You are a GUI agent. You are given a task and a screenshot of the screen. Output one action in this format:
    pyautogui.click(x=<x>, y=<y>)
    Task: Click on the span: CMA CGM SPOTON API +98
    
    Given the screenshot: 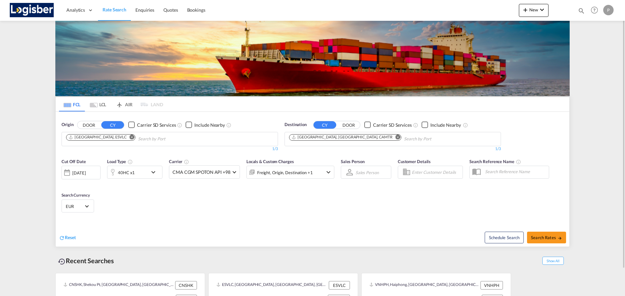 What is the action you would take?
    pyautogui.click(x=201, y=172)
    